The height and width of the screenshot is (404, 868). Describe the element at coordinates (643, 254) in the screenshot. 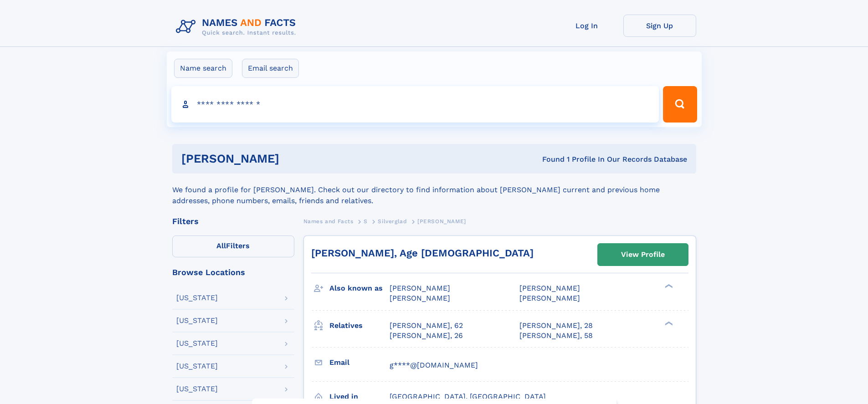

I see `a: View Profile` at that location.